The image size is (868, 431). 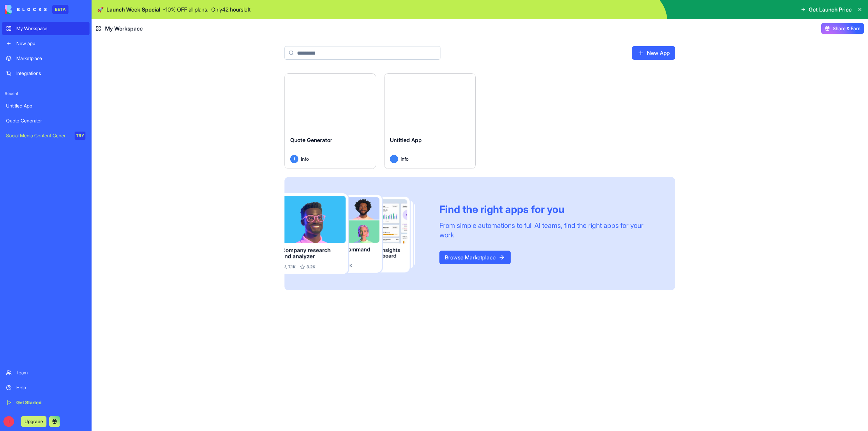 I want to click on a: Untitled AppIinfo, so click(x=430, y=121).